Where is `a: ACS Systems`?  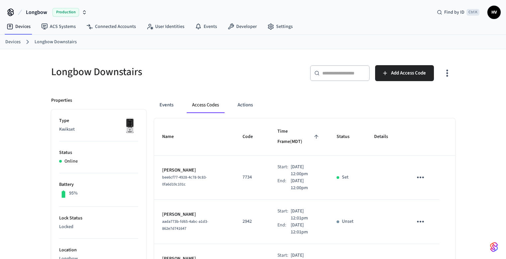
a: ACS Systems is located at coordinates (59, 27).